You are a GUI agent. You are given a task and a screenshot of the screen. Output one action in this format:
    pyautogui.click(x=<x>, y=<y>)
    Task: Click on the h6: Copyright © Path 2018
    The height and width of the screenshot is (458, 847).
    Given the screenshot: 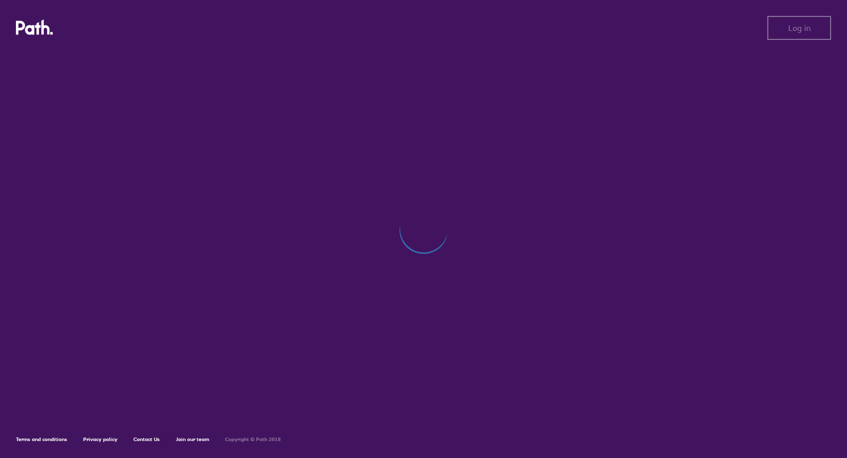 What is the action you would take?
    pyautogui.click(x=253, y=439)
    